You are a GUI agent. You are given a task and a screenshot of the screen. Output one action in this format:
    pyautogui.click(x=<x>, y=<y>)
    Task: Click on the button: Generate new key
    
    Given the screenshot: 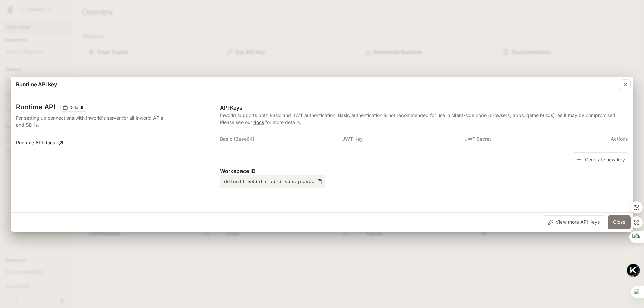 What is the action you would take?
    pyautogui.click(x=600, y=160)
    